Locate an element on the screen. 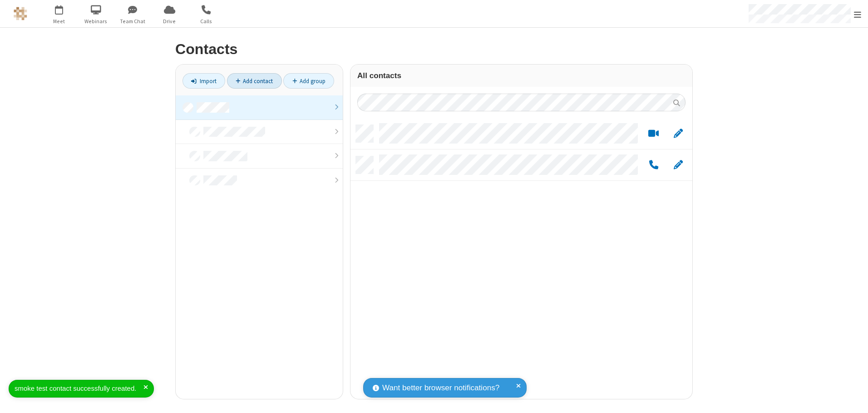 Image resolution: width=868 pixels, height=413 pixels. h2: Contacts is located at coordinates (434, 49).